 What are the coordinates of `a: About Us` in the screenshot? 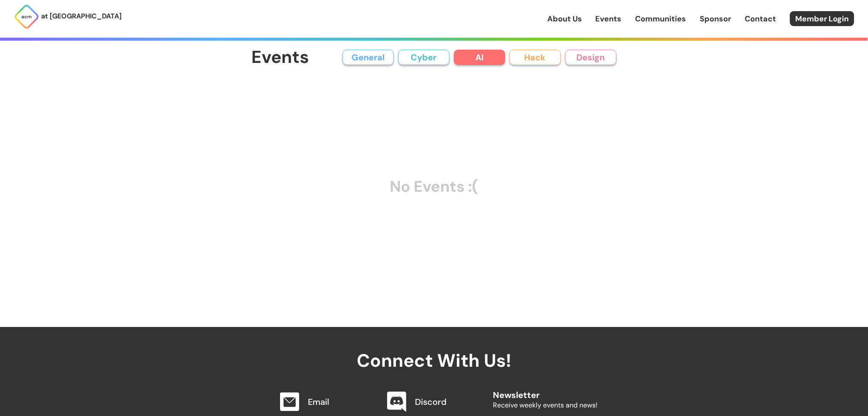 It's located at (564, 19).